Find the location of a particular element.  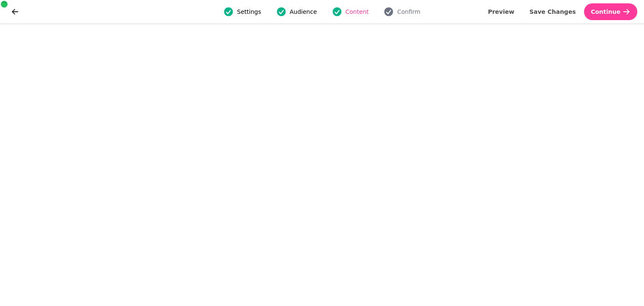

span: Confirm is located at coordinates (408, 12).